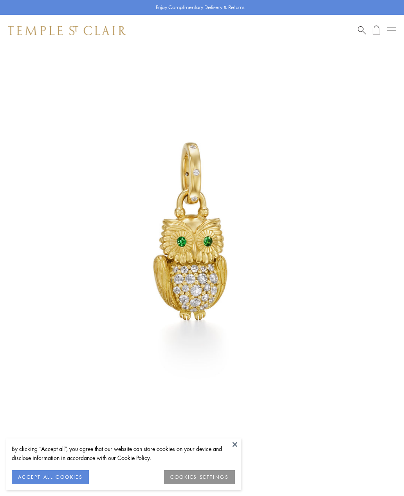  I want to click on button: ACCEPT ALL COOKIES, so click(50, 477).